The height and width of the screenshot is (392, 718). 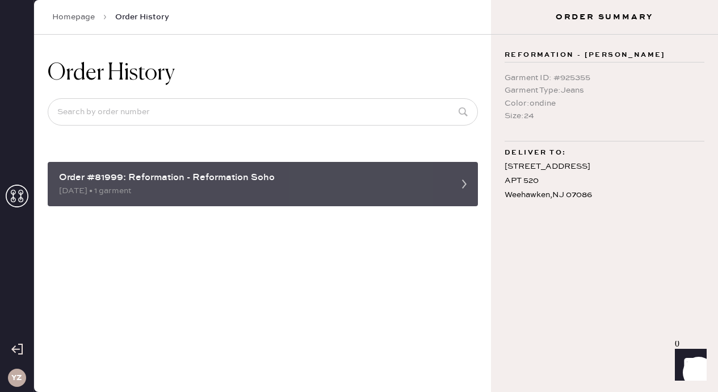 What do you see at coordinates (142, 17) in the screenshot?
I see `span: Order History` at bounding box center [142, 17].